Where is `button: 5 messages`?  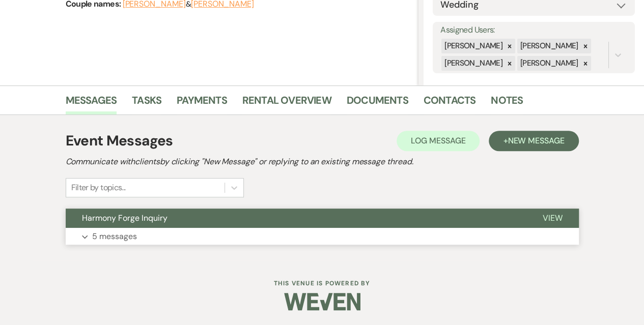
button: 5 messages is located at coordinates (322, 237).